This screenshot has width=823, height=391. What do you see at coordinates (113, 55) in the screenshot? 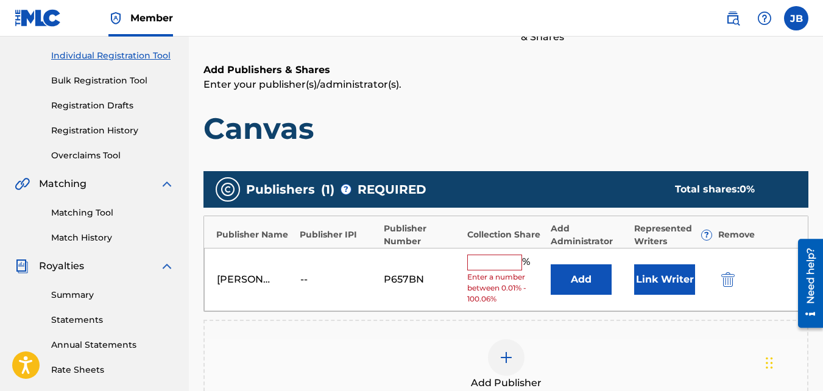
I see `a: Individual Registration Tool` at bounding box center [113, 55].